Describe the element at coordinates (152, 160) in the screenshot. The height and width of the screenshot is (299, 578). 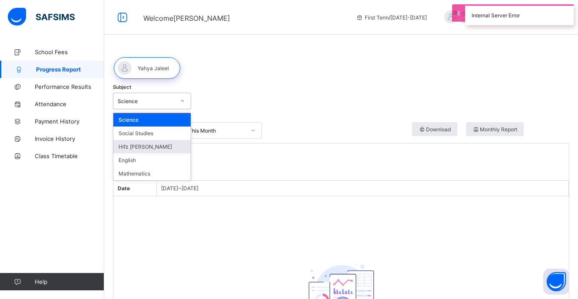
I see `div: English` at that location.